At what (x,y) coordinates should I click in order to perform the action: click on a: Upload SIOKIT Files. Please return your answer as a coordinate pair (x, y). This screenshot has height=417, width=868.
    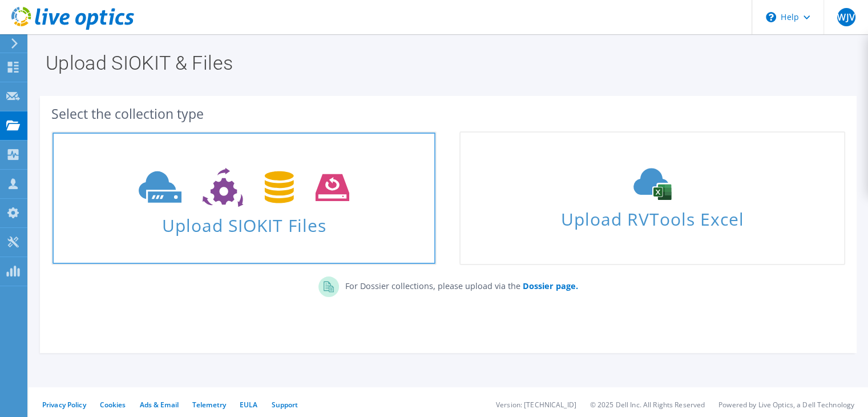
    Looking at the image, I should click on (244, 198).